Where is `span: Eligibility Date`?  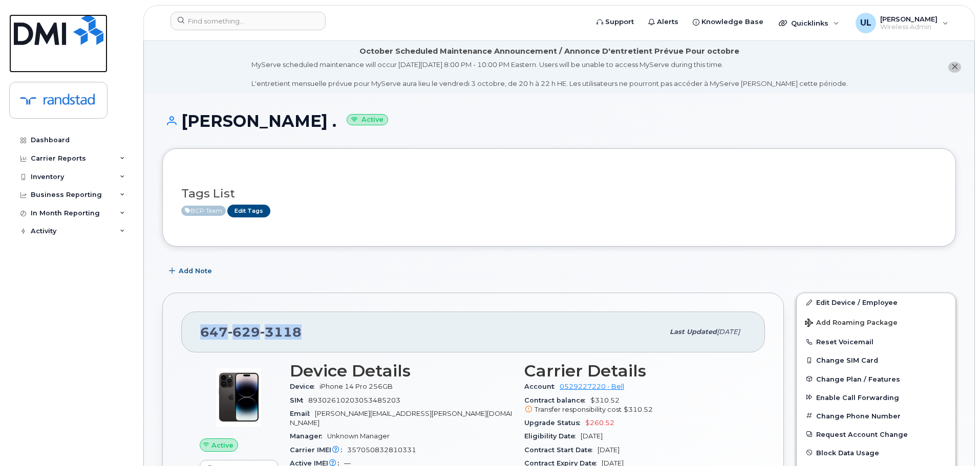 span: Eligibility Date is located at coordinates (553, 436).